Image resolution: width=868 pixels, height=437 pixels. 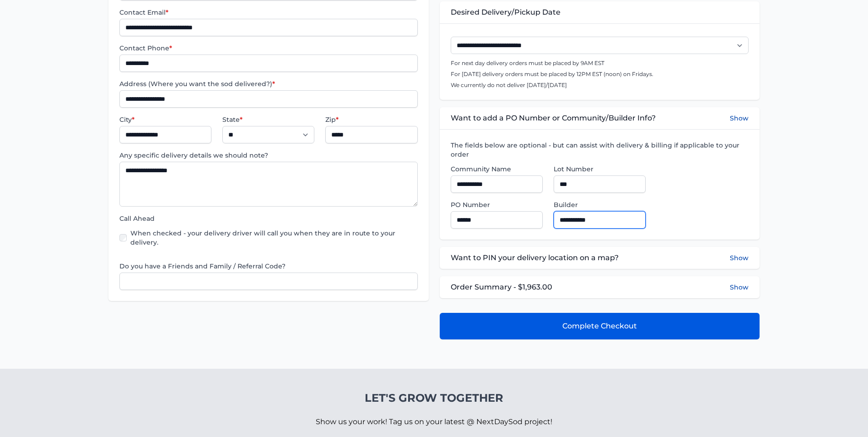 What do you see at coordinates (497, 169) in the screenshot?
I see `label: Community Name` at bounding box center [497, 169].